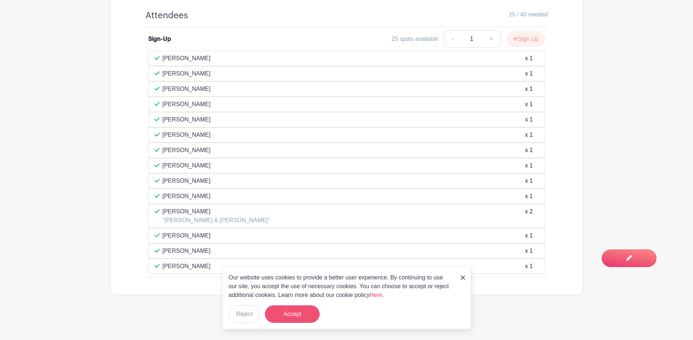  What do you see at coordinates (341, 287) in the screenshot?
I see `p: Our website uses cookies to provide a better user experience. By continuing to use our site, you ...` at bounding box center [341, 287].